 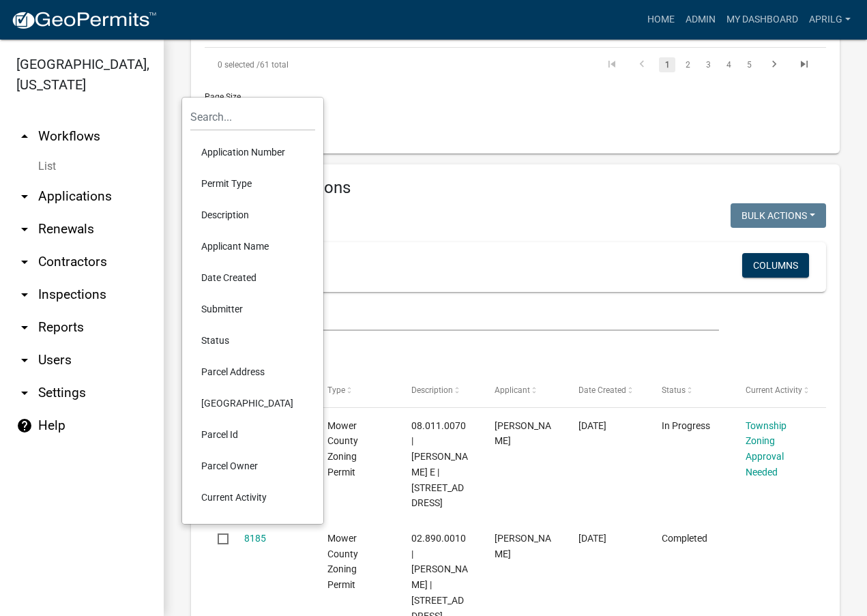 What do you see at coordinates (684, 538) in the screenshot?
I see `span: Completed` at bounding box center [684, 538].